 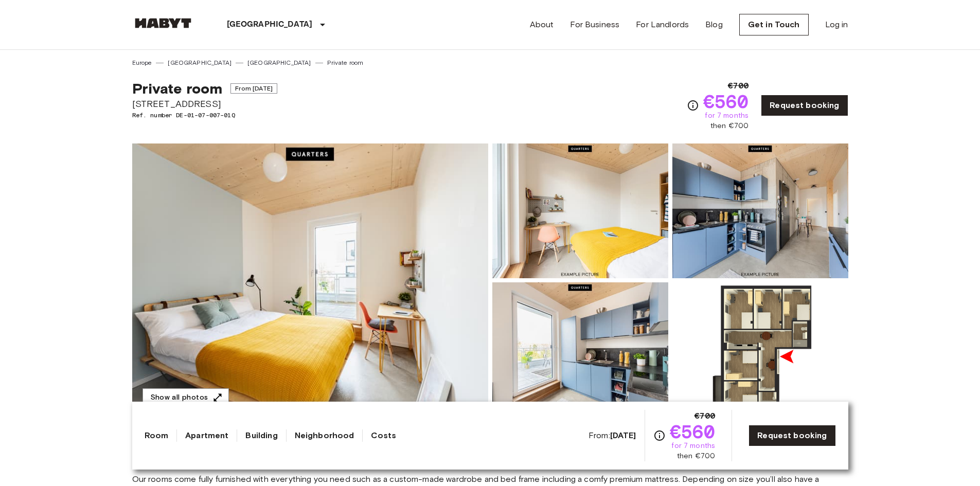 What do you see at coordinates (142, 63) in the screenshot?
I see `a: Europe` at bounding box center [142, 63].